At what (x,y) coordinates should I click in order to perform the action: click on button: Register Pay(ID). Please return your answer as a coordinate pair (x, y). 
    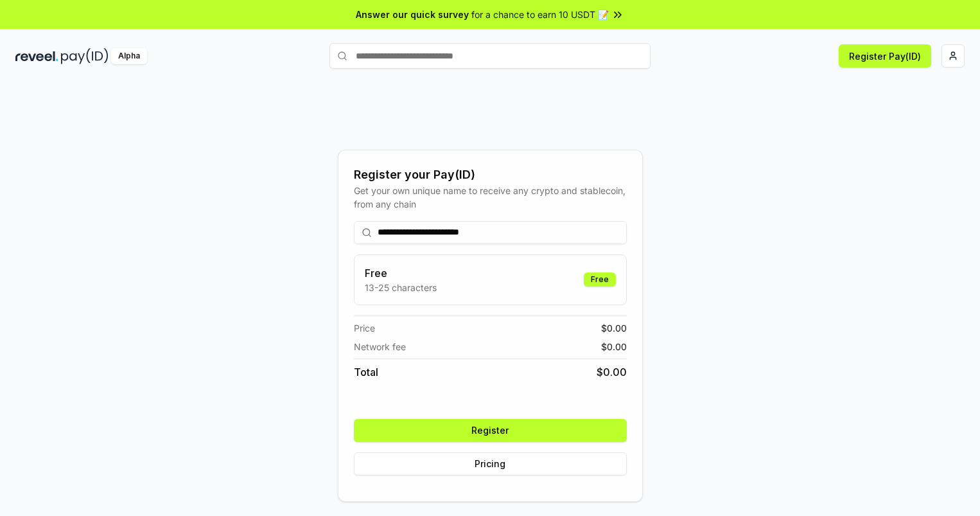
    Looking at the image, I should click on (885, 56).